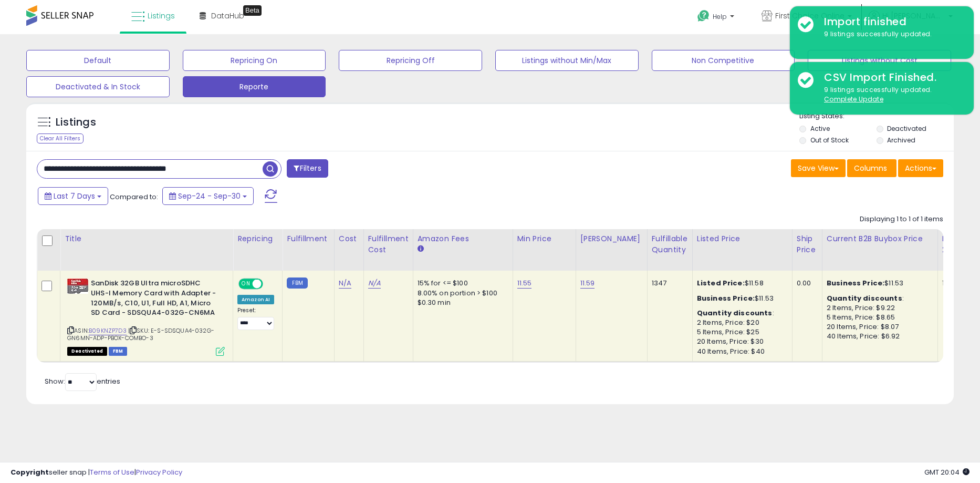 Image resolution: width=980 pixels, height=483 pixels. I want to click on div: CSV Import Finished., so click(891, 77).